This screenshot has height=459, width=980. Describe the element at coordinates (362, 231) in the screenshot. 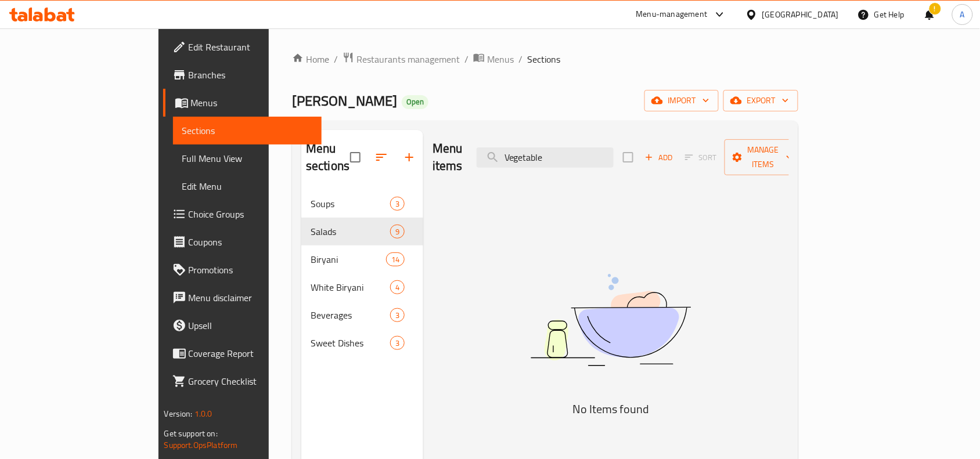

I see `div: Salads9` at that location.